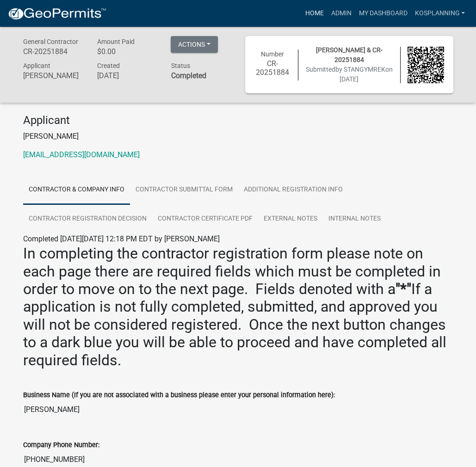 The height and width of the screenshot is (467, 476). What do you see at coordinates (238, 120) in the screenshot?
I see `h4: Applicant` at bounding box center [238, 120].